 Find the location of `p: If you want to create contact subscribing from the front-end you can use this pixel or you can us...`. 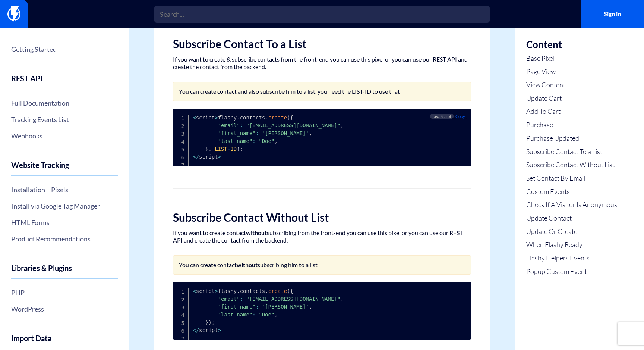

p: If you want to create contact subscribing from the front-end you can use this pixel or you can us... is located at coordinates (322, 236).